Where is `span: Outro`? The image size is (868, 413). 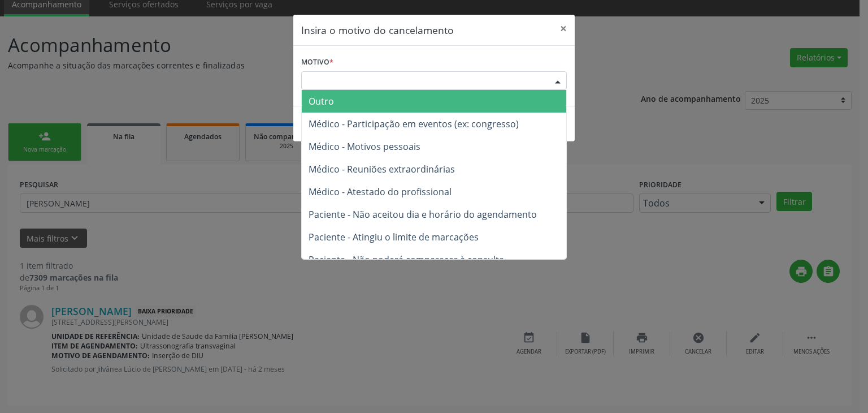 span: Outro is located at coordinates (321, 101).